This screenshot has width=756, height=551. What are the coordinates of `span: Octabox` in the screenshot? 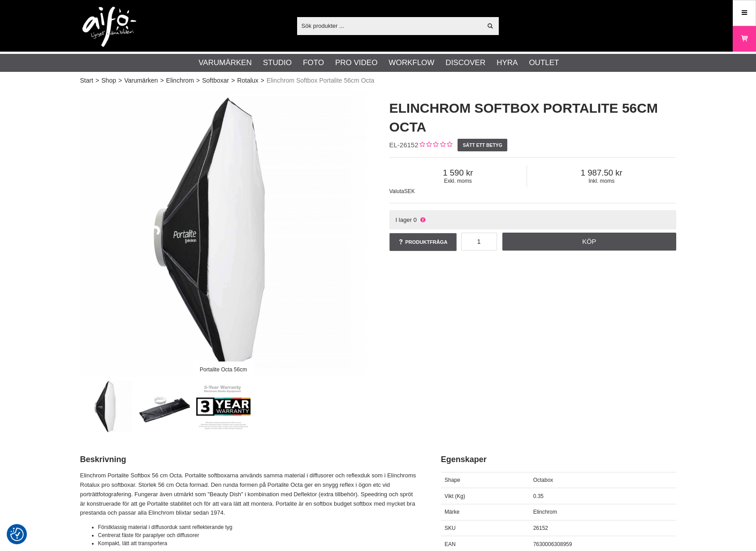 It's located at (543, 480).